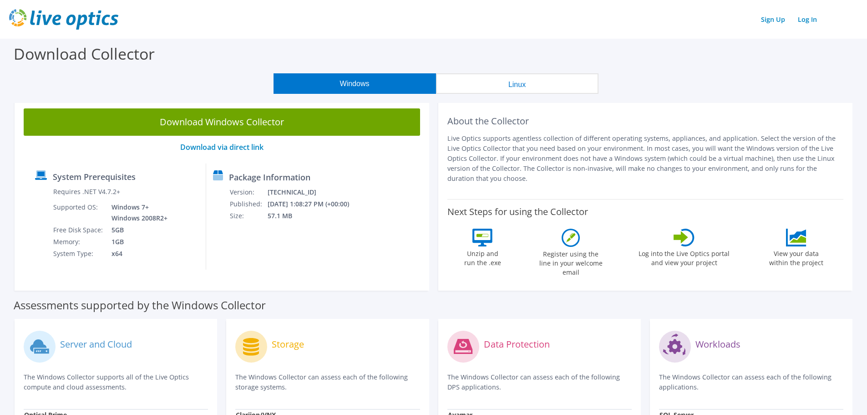 The width and height of the screenshot is (867, 415). Describe the element at coordinates (140, 305) in the screenshot. I see `label: Assessments supported by the Windows Collector` at that location.